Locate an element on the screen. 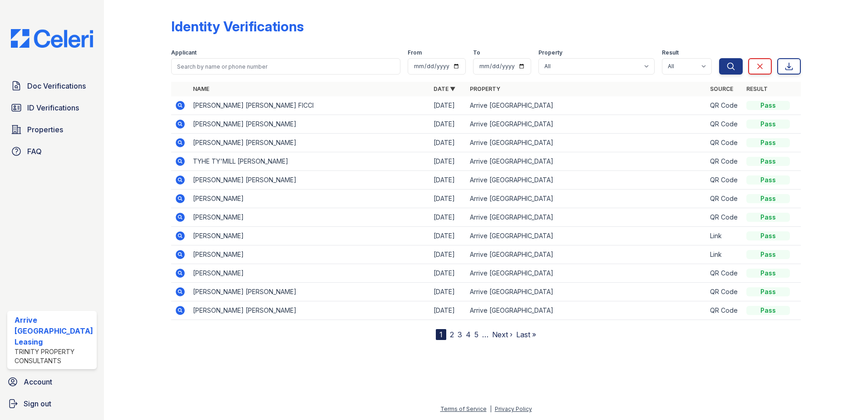  a: 5 is located at coordinates (477, 334).